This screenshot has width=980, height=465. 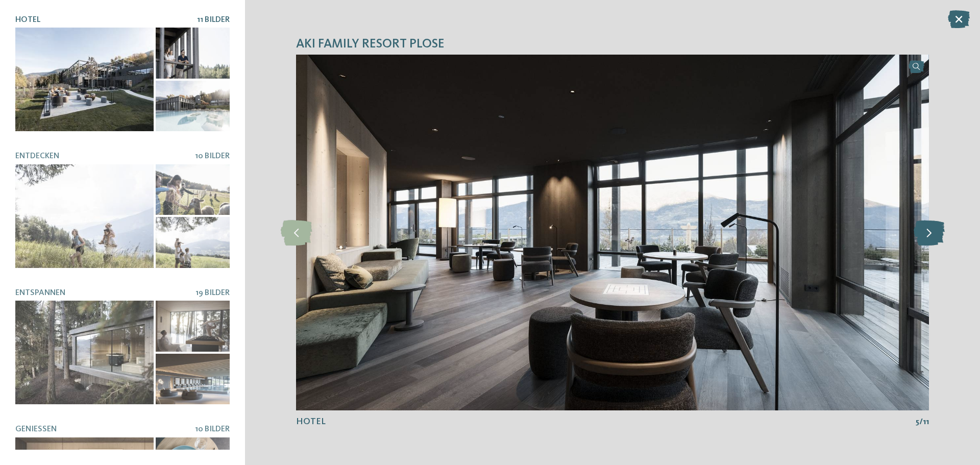 I want to click on span: Entspannen, so click(x=41, y=293).